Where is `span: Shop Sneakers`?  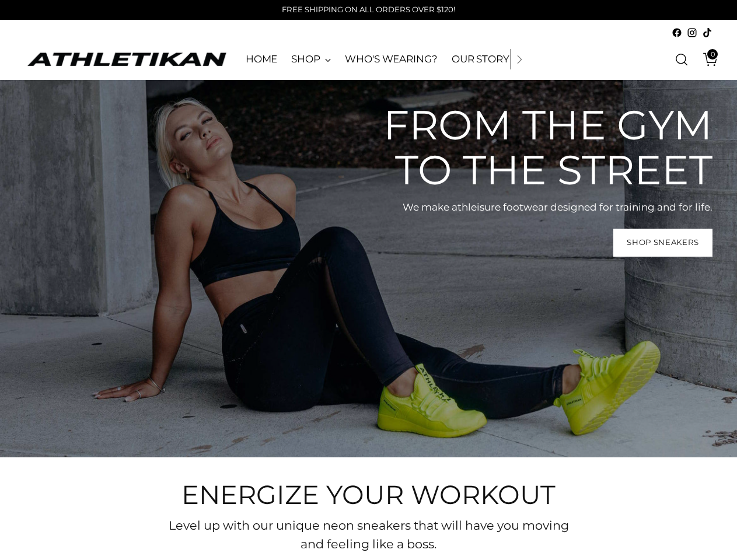 span: Shop Sneakers is located at coordinates (663, 242).